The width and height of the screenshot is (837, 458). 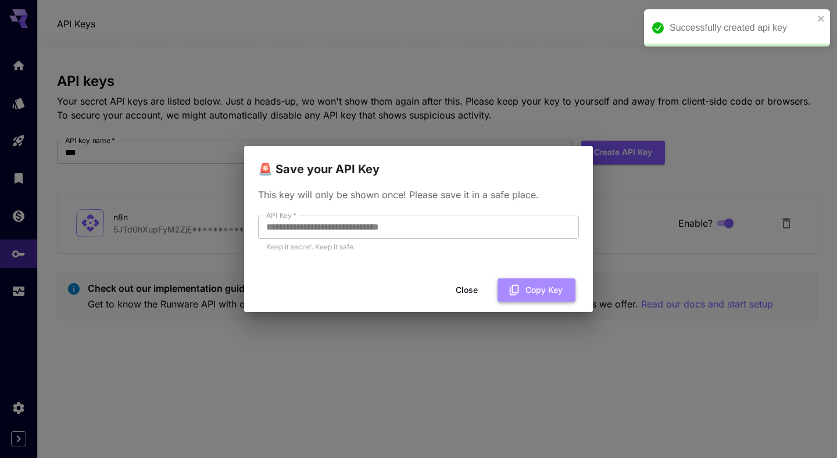 What do you see at coordinates (742, 28) in the screenshot?
I see `div: Successfully created api key` at bounding box center [742, 28].